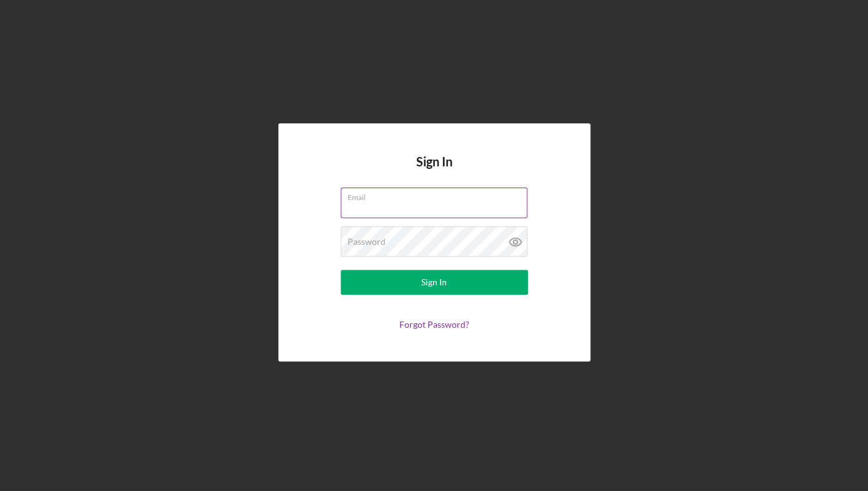  Describe the element at coordinates (434, 282) in the screenshot. I see `div: Sign In` at that location.